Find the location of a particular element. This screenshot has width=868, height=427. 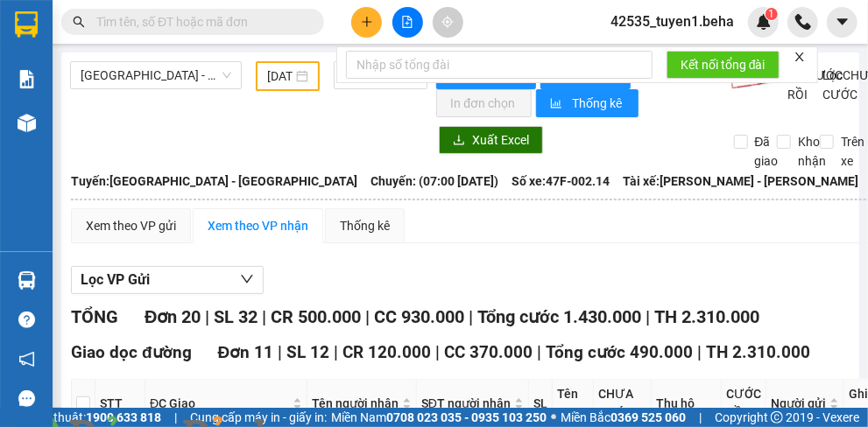

div: Xem theo VP gửi is located at coordinates (130, 225).